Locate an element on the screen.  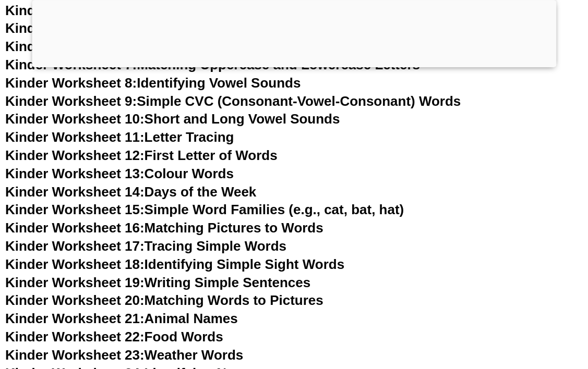
a: Kinder Worksheet 7:Matching Uppercase and Lowercase Letters is located at coordinates (212, 65).